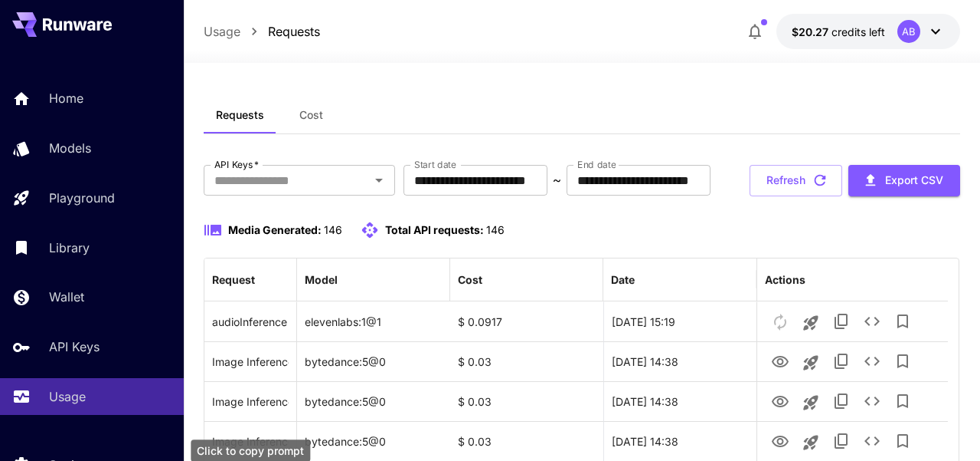 The height and width of the screenshot is (461, 980). I want to click on div: Cost, so click(470, 279).